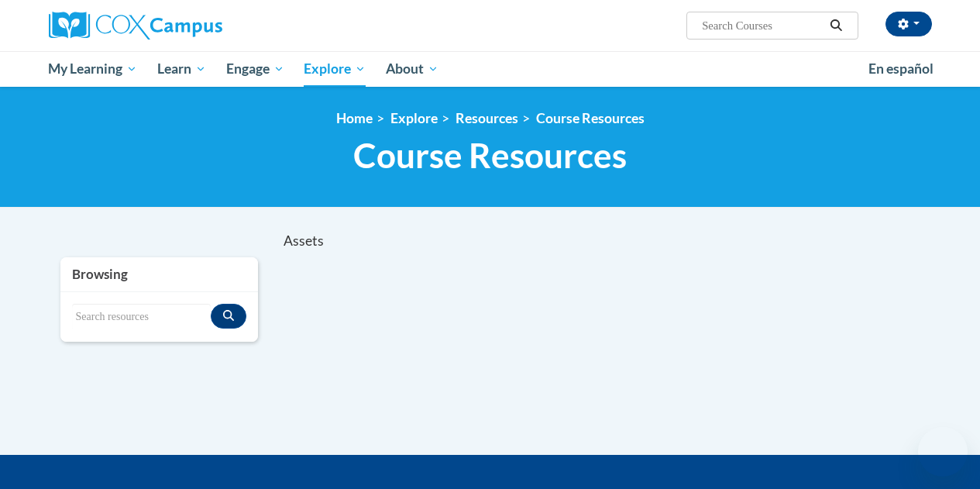  I want to click on span: En español, so click(901, 68).